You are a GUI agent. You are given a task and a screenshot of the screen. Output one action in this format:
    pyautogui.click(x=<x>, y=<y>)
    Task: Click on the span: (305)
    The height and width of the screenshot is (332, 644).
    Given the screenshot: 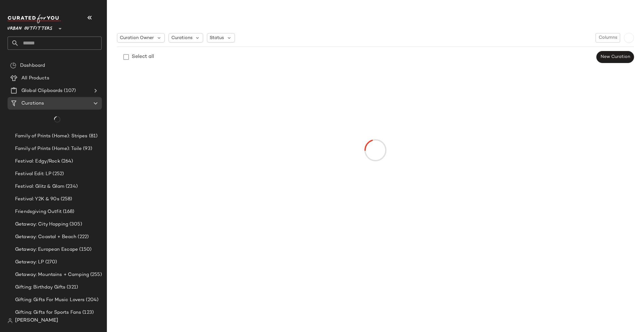 What is the action you would take?
    pyautogui.click(x=76, y=224)
    